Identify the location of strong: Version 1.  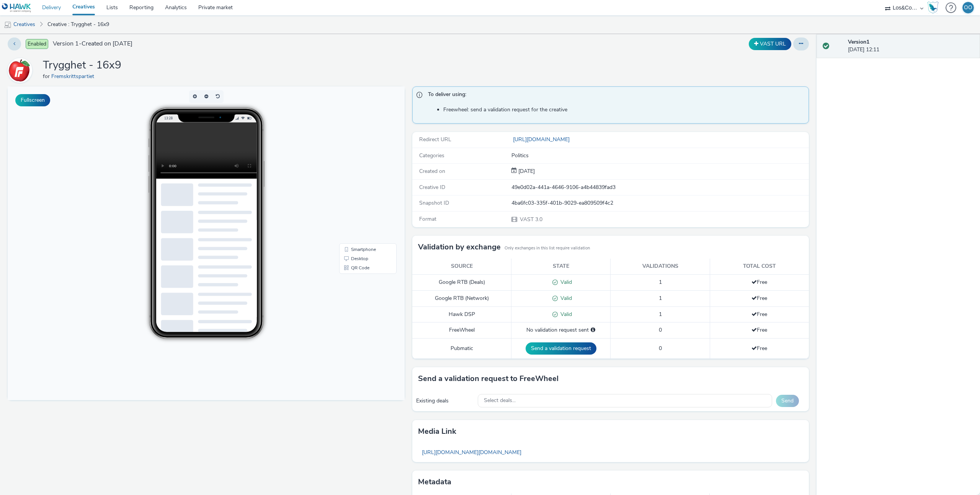
(858, 42).